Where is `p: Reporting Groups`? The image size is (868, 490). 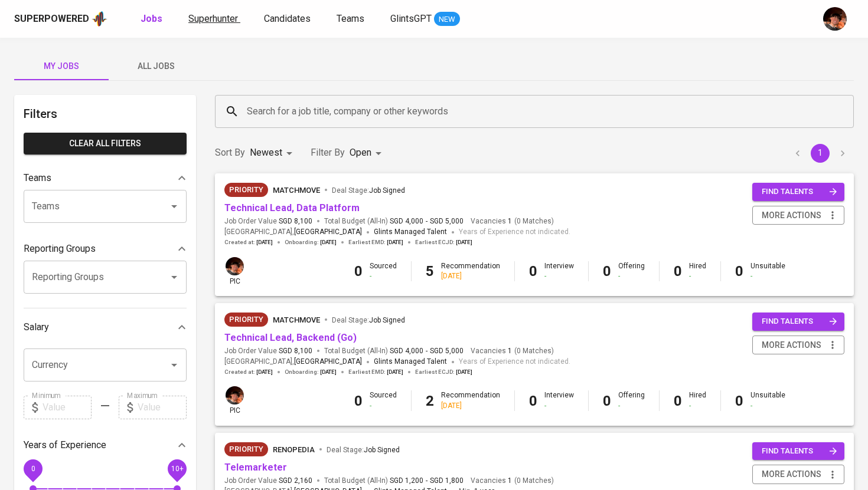
p: Reporting Groups is located at coordinates (60, 249).